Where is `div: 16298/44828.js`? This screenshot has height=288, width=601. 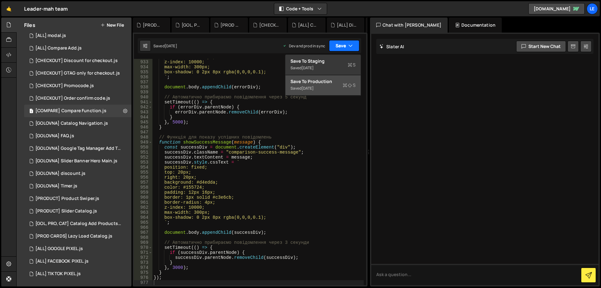 div: 16298/44828.js is located at coordinates (78, 211).